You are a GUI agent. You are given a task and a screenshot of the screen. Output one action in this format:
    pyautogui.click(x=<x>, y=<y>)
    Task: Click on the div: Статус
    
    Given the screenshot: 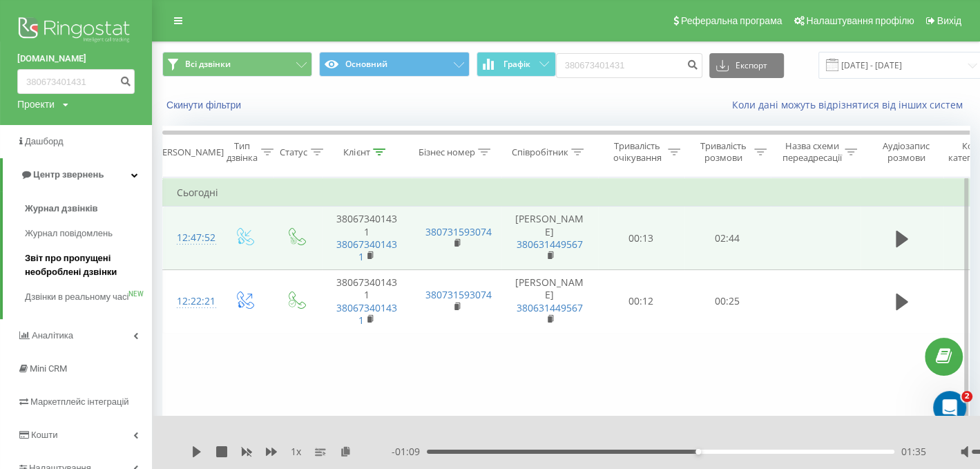 What is the action you would take?
    pyautogui.click(x=294, y=152)
    